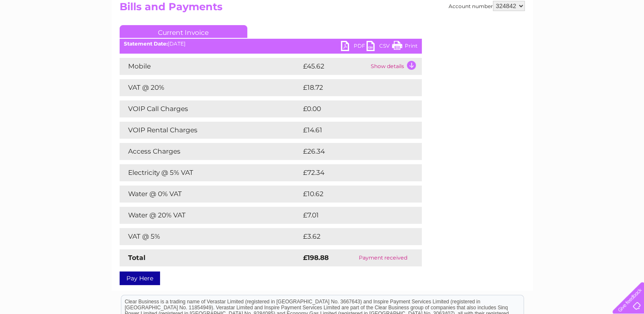 The image size is (644, 314). Describe the element at coordinates (210, 130) in the screenshot. I see `td: VOIP Rental Charges` at that location.